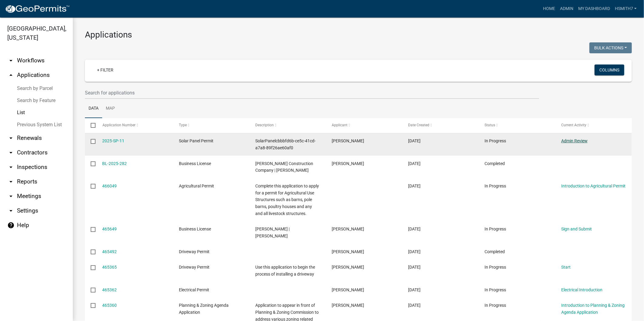 This screenshot has height=321, width=644. What do you see at coordinates (348, 252) in the screenshot?
I see `span: Alvin David Emfinger Sr` at bounding box center [348, 252].